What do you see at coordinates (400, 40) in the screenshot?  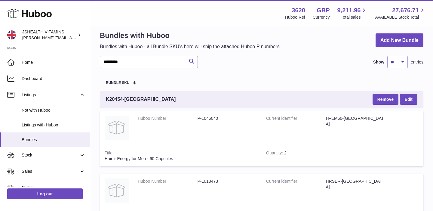 I see `a: Add New Bundle` at bounding box center [400, 40].